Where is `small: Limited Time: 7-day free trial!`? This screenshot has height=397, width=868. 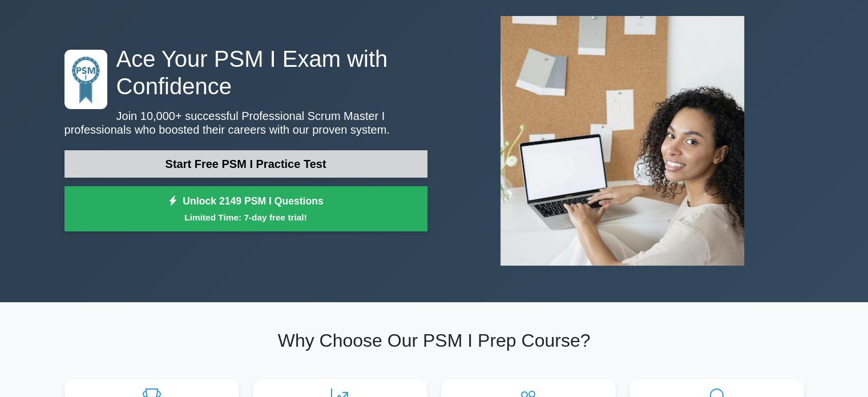
small: Limited Time: 7-day free trial! is located at coordinates (246, 217).